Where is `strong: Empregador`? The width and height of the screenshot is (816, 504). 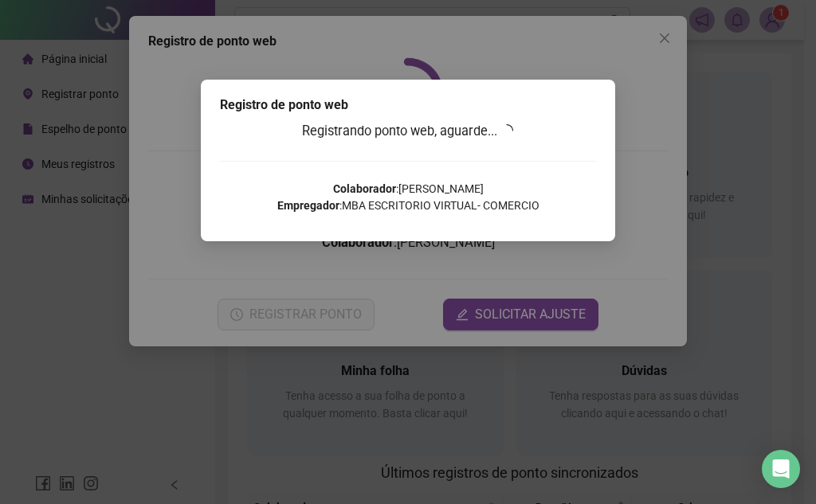 strong: Empregador is located at coordinates (308, 206).